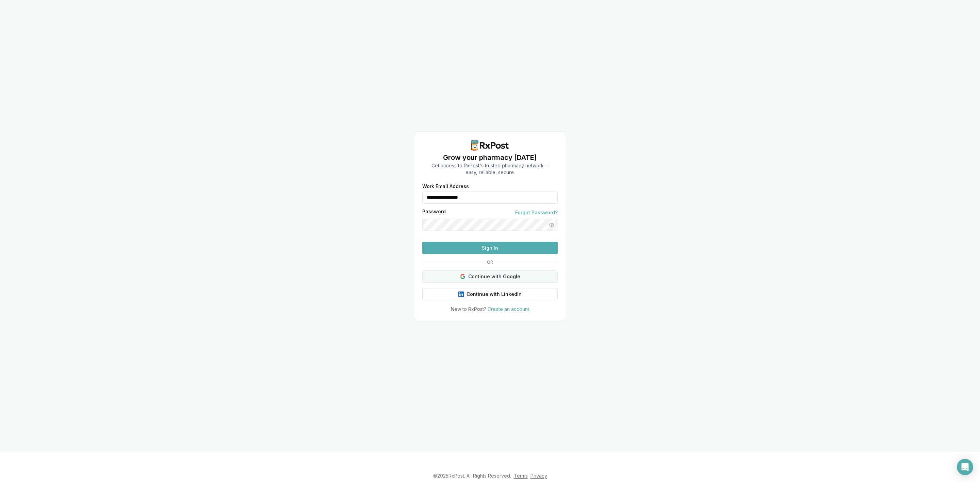 The image size is (980, 482). What do you see at coordinates (490, 262) in the screenshot?
I see `span: OR` at bounding box center [490, 262].